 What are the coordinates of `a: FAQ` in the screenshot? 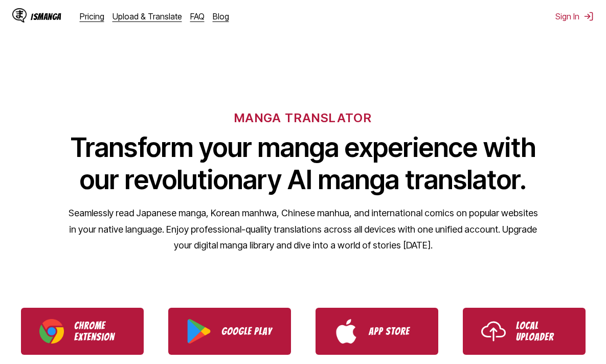 It's located at (198, 17).